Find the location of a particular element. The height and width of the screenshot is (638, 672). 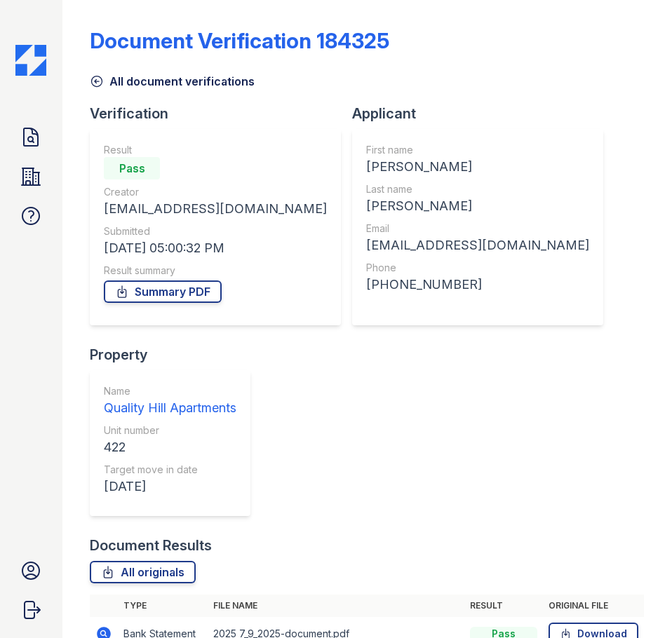

div: Property is located at coordinates (176, 355).